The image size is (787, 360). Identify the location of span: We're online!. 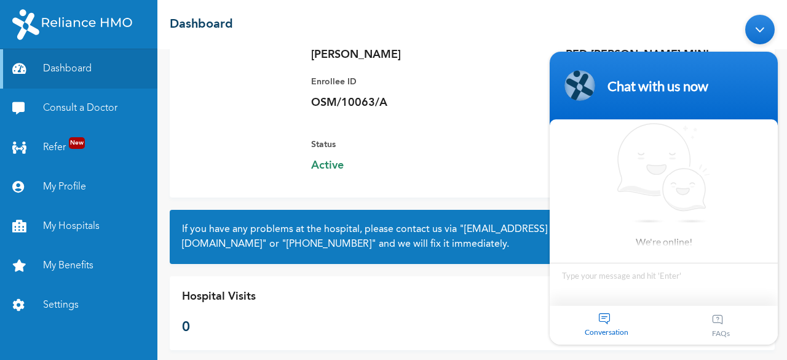
(120, 176).